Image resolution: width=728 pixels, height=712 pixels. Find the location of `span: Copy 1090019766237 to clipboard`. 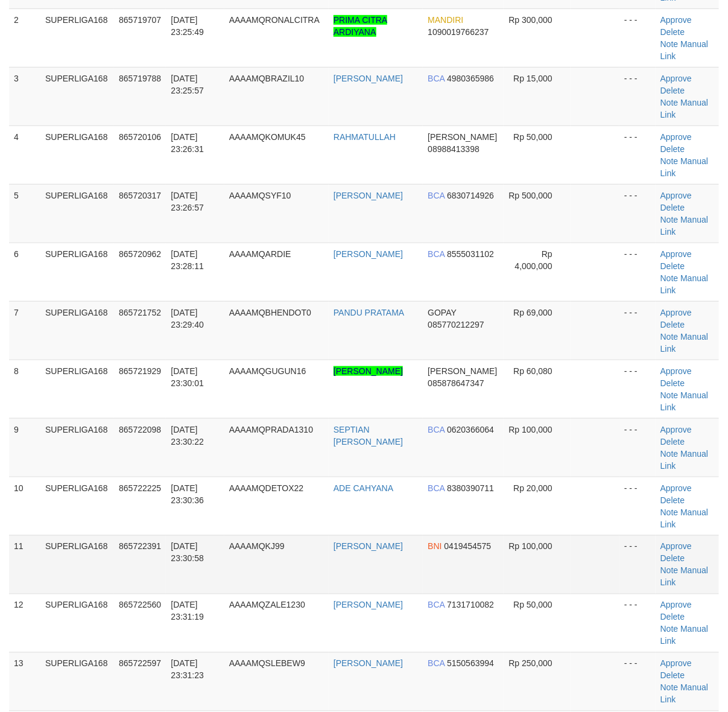

span: Copy 1090019766237 to clipboard is located at coordinates (458, 32).